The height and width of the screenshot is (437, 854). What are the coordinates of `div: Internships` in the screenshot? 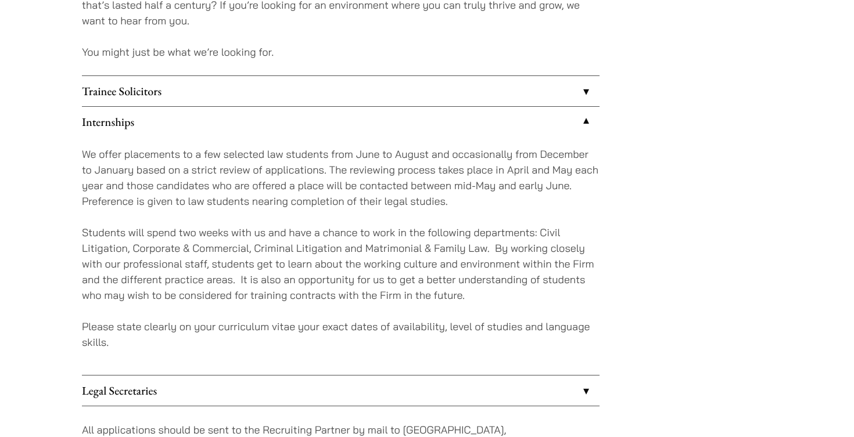 It's located at (340, 256).